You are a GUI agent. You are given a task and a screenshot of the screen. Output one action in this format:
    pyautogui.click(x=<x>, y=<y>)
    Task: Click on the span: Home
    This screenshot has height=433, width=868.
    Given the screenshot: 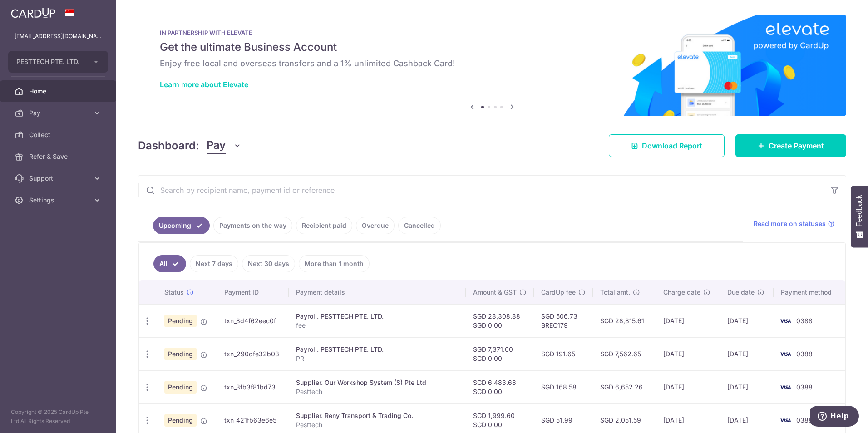 What is the action you would take?
    pyautogui.click(x=59, y=92)
    